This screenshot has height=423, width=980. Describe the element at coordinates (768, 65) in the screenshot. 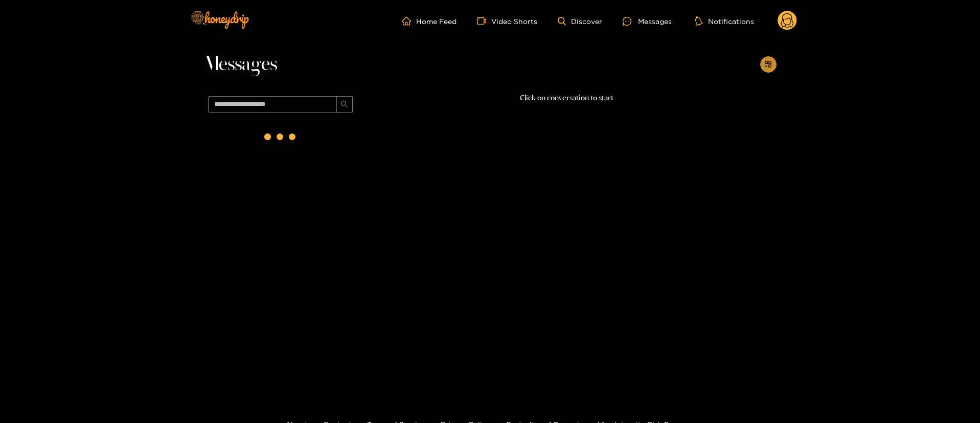

I see `button: appstore-add` at that location.